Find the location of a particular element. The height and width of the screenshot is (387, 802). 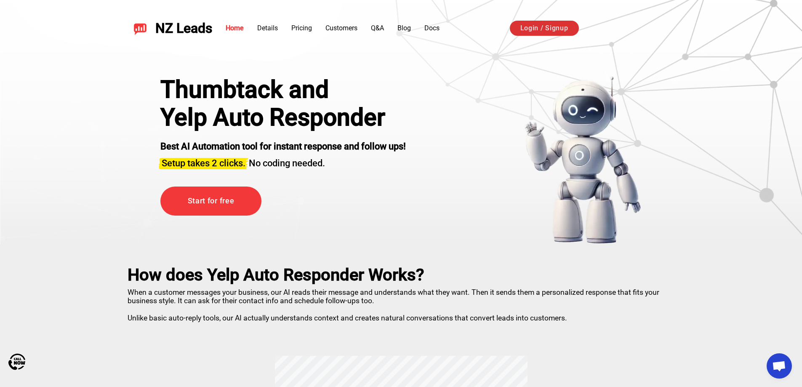

a: Start for free is located at coordinates (211, 201).